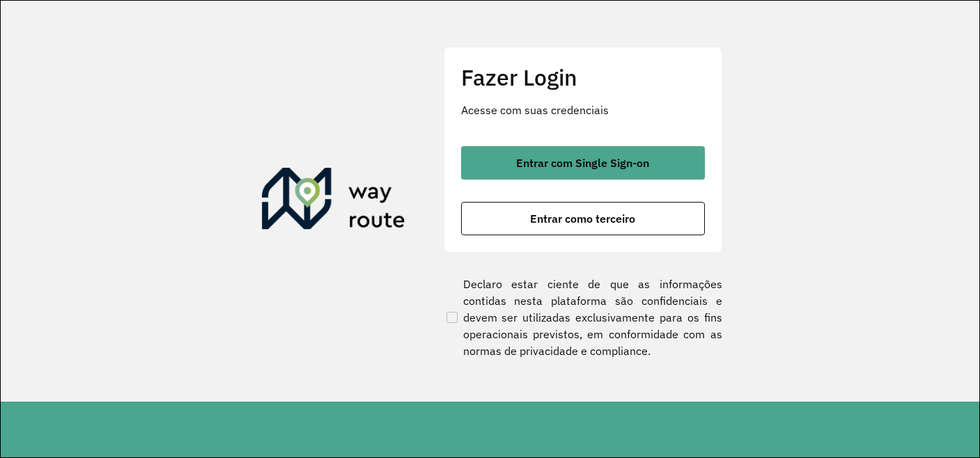  I want to click on img: Roteirizador AmbevTech, so click(334, 202).